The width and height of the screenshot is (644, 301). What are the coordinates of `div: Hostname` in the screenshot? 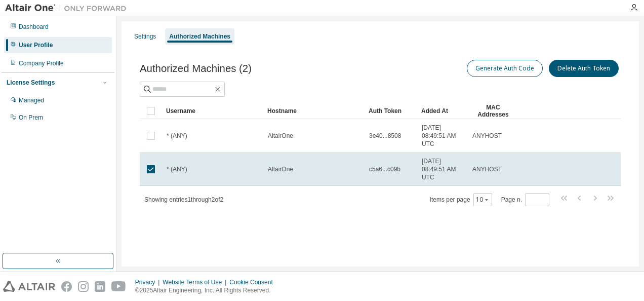 It's located at (314, 111).